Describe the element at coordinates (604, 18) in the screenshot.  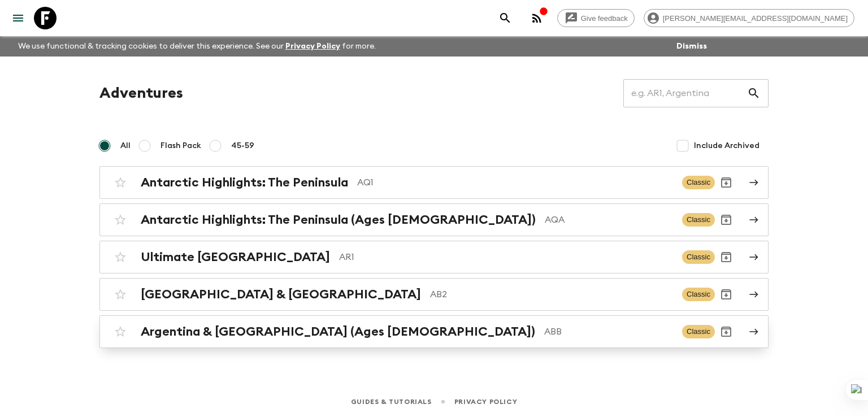
I see `span: Give feedback` at that location.